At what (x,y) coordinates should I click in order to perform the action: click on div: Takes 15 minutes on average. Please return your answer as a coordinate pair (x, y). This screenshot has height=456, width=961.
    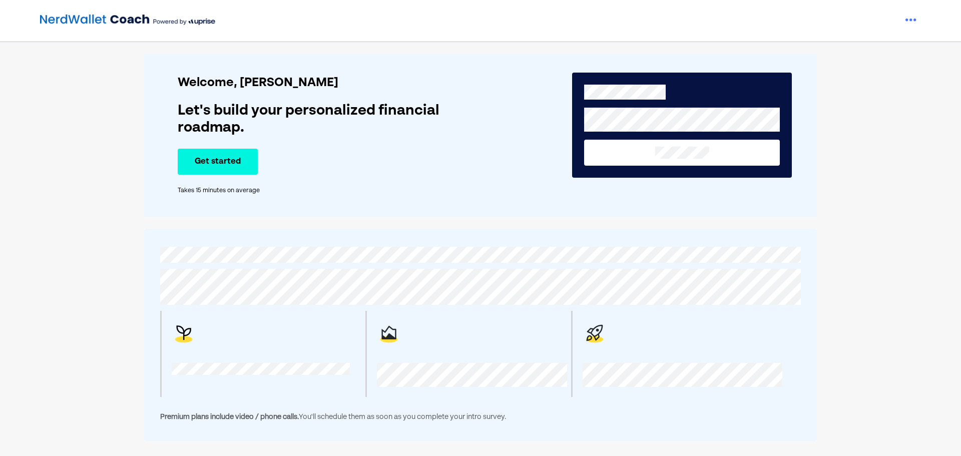
    Looking at the image, I should click on (335, 191).